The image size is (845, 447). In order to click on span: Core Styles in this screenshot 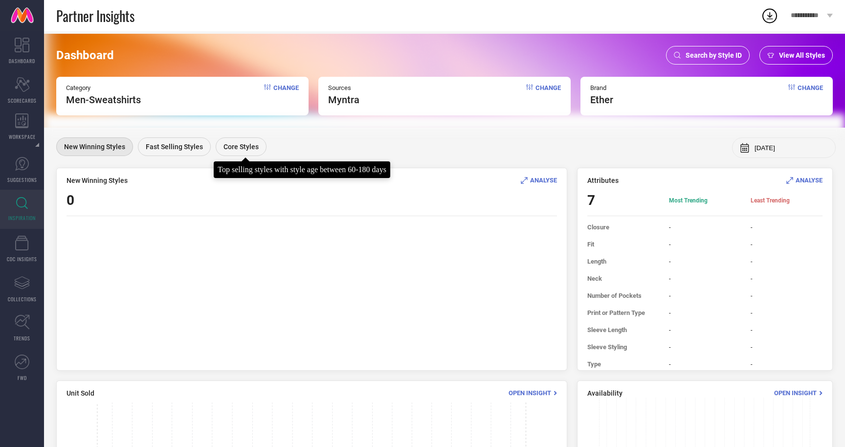, I will do `click(241, 147)`.